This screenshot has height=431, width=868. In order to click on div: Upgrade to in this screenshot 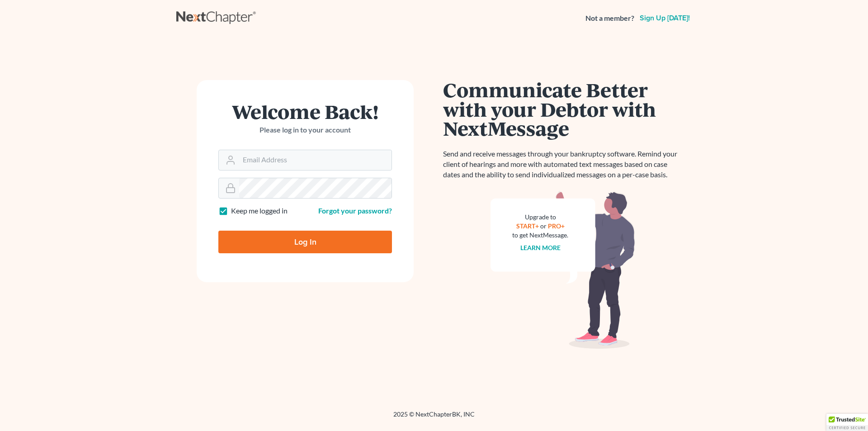, I will do `click(540, 217)`.